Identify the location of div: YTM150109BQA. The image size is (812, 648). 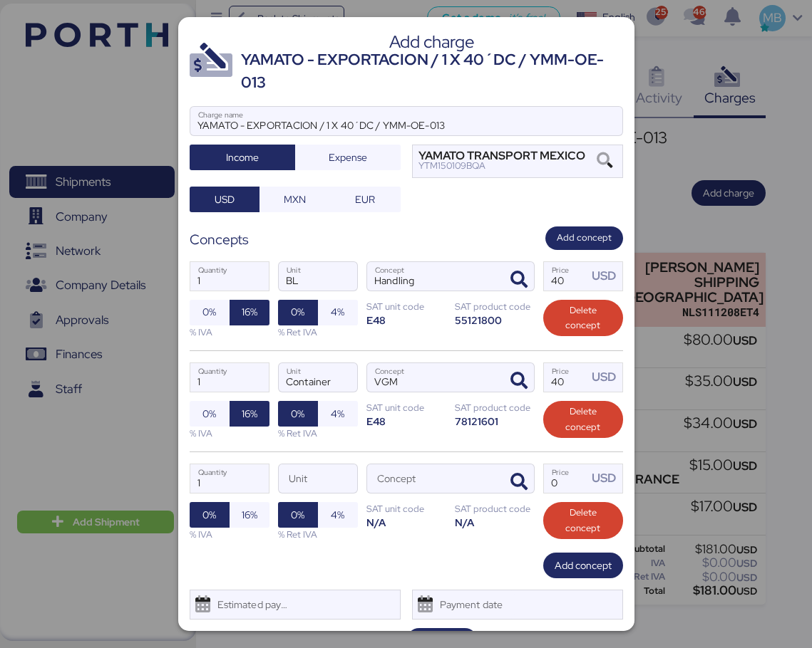
(502, 166).